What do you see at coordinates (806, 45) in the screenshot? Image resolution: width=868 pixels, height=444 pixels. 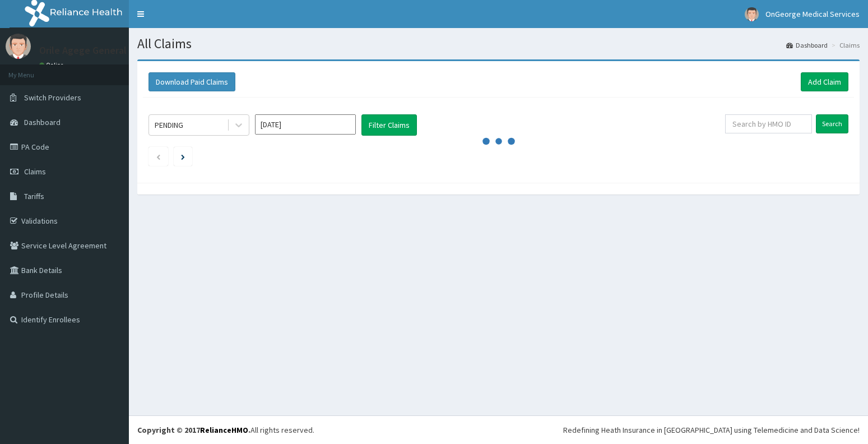 I see `a: Dashboard` at bounding box center [806, 45].